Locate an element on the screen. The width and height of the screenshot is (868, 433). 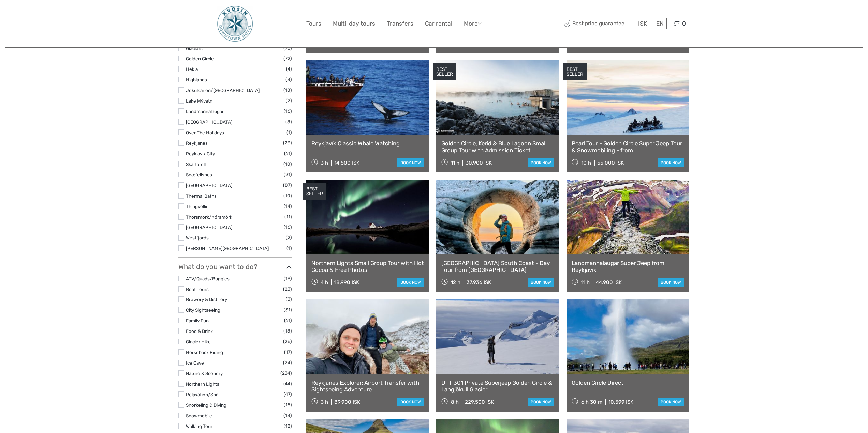
a: ATV/Quads/Buggies is located at coordinates (207, 279).